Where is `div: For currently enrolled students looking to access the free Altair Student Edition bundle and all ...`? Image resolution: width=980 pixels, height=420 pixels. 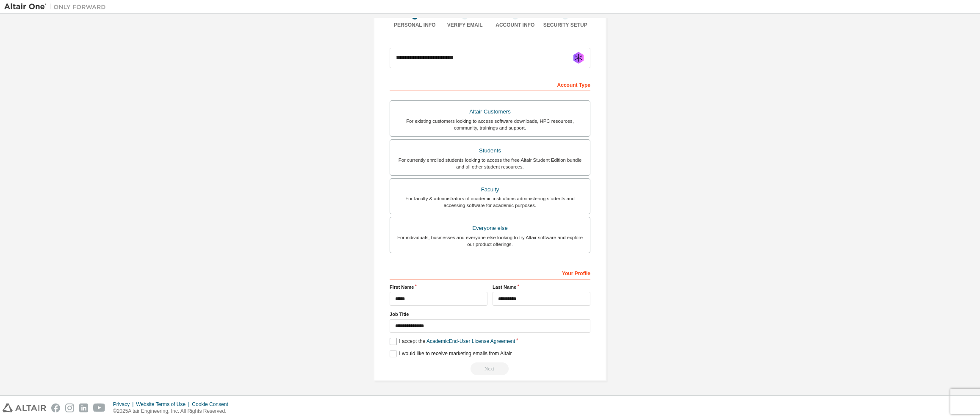 div: For currently enrolled students looking to access the free Altair Student Edition bundle and all ... is located at coordinates (490, 164).